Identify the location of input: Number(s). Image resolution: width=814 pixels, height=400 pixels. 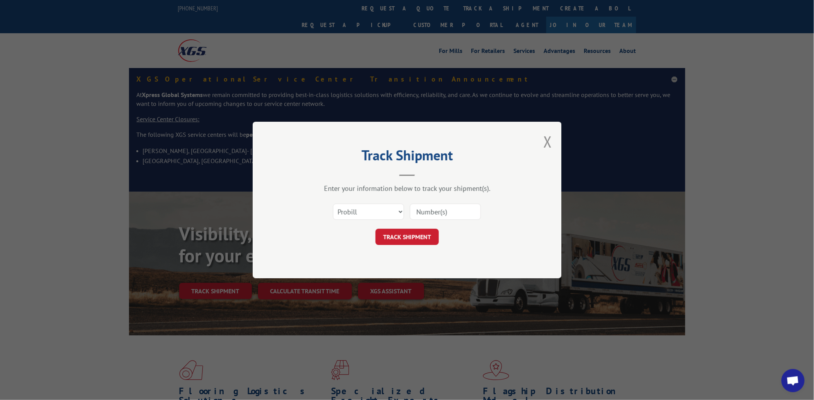
(445, 212).